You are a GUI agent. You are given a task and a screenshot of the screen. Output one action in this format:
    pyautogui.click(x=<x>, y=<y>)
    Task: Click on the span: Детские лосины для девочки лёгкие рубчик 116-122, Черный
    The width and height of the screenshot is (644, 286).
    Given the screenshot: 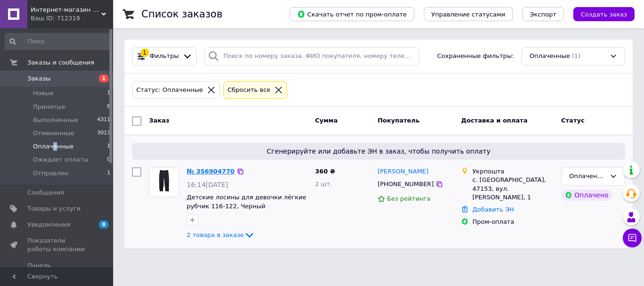 What is the action you would take?
    pyautogui.click(x=246, y=201)
    